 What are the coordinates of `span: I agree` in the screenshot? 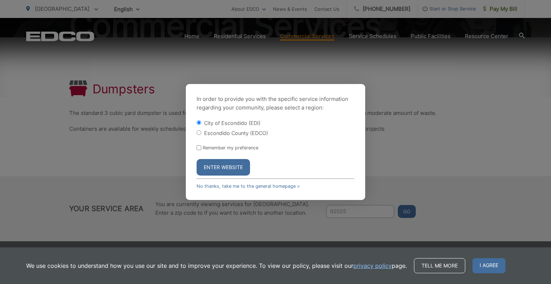 It's located at (489, 265).